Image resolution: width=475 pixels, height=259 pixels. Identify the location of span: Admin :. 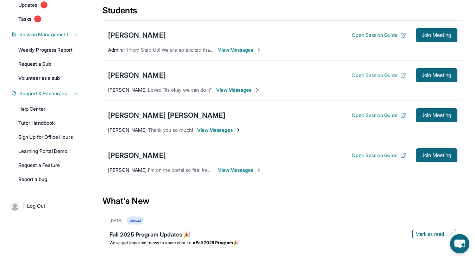
(115, 50).